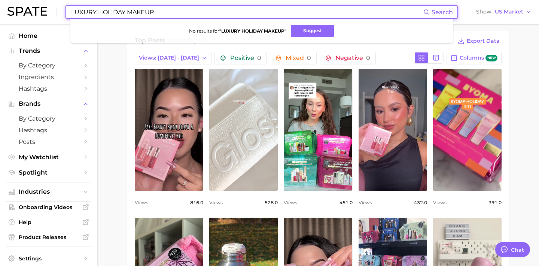  I want to click on button: Export Data, so click(478, 41).